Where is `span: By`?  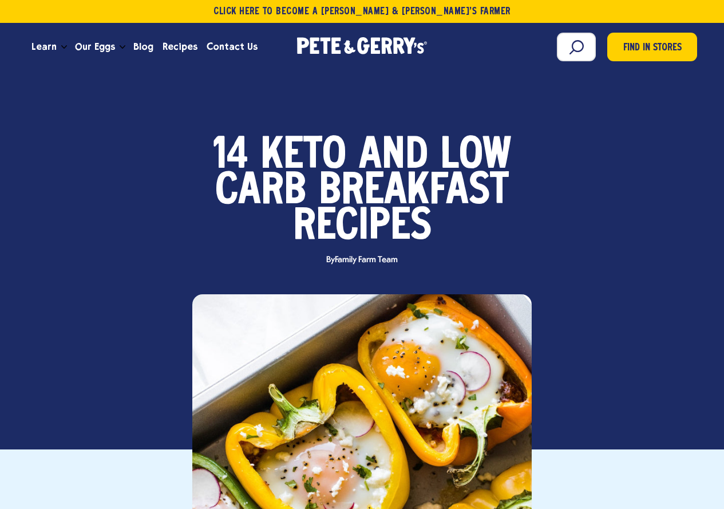 span: By is located at coordinates (362, 260).